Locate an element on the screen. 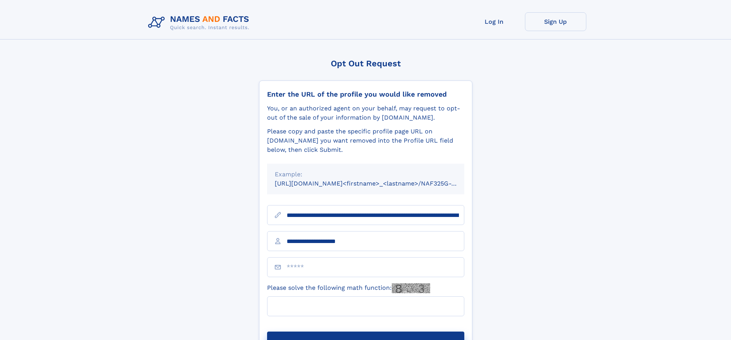  div: Example: is located at coordinates (365, 174).